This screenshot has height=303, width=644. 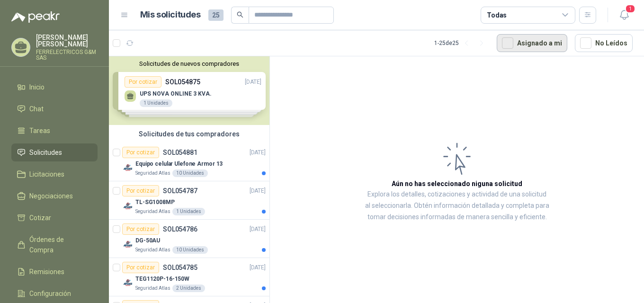 What do you see at coordinates (155, 202) in the screenshot?
I see `p: TL-SG1008MP` at bounding box center [155, 202].